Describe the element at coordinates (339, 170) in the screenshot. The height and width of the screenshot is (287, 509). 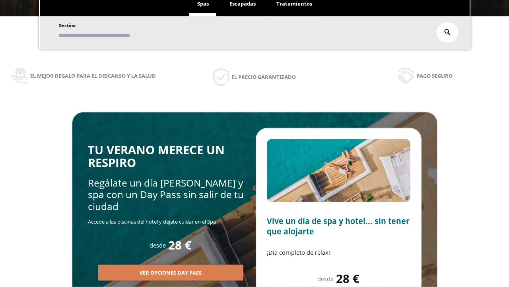
I see `img: Slide2.BHA6Qswy.webp` at that location.